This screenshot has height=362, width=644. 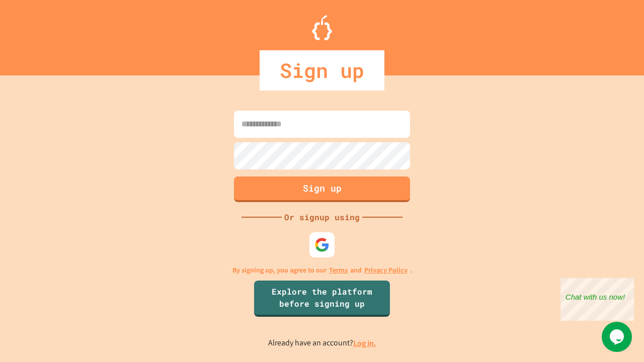 What do you see at coordinates (338, 270) in the screenshot?
I see `a: Terms` at bounding box center [338, 270].